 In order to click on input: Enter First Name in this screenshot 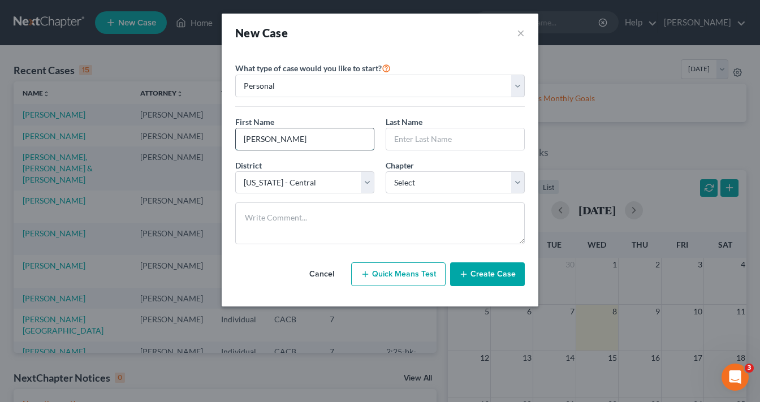, I will do `click(305, 139)`.